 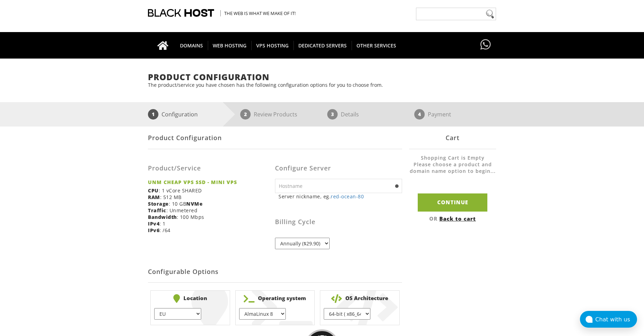 What do you see at coordinates (190, 298) in the screenshot?
I see `b: Location` at bounding box center [190, 298].